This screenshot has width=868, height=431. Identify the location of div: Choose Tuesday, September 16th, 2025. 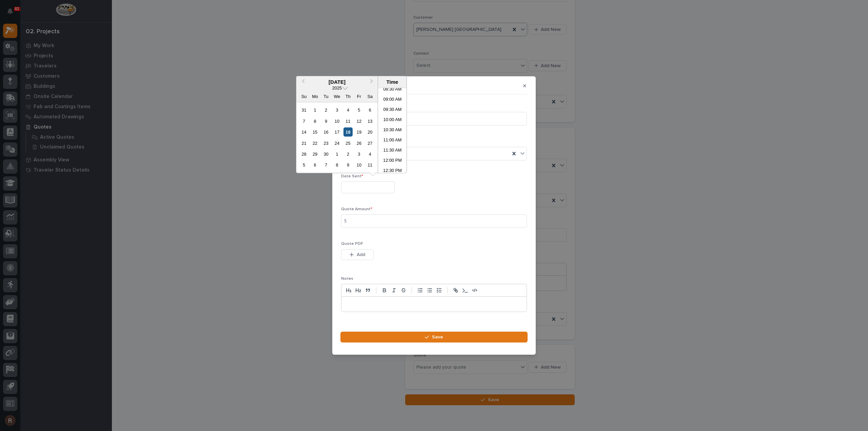
(326, 132).